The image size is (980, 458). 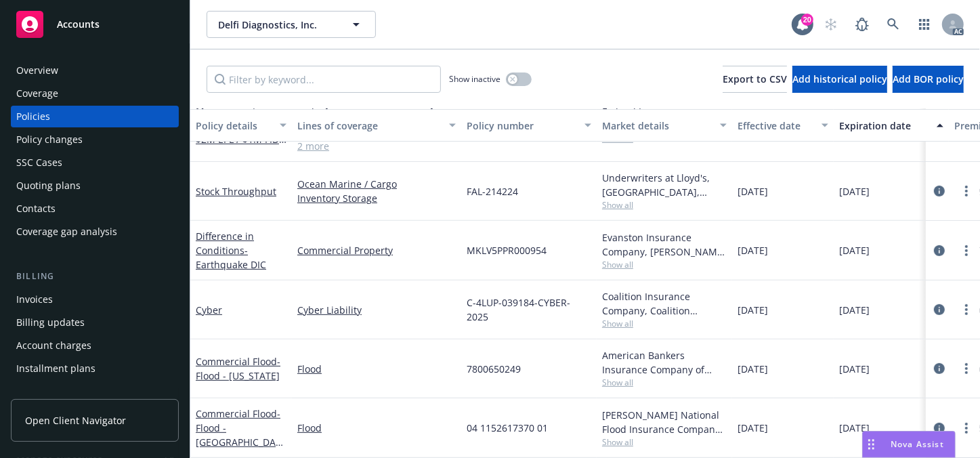 I want to click on a: Invoices, so click(x=95, y=299).